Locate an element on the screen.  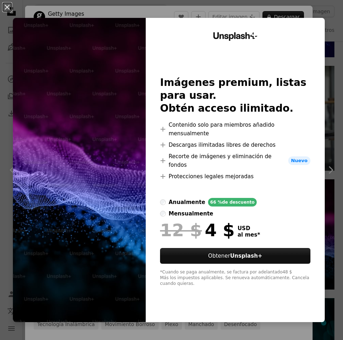
div: anualmente is located at coordinates (187, 202).